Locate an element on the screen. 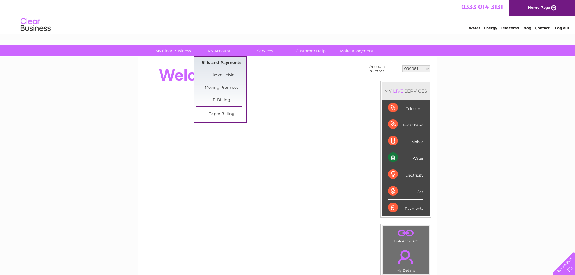 This screenshot has width=575, height=275. a: Moving Premises is located at coordinates (221, 88).